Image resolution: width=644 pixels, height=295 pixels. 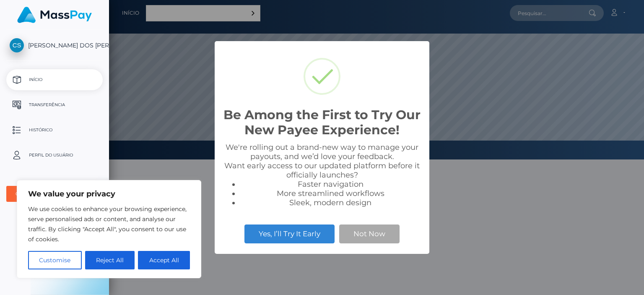 What do you see at coordinates (55, 105) in the screenshot?
I see `p: Transferência` at bounding box center [55, 105].